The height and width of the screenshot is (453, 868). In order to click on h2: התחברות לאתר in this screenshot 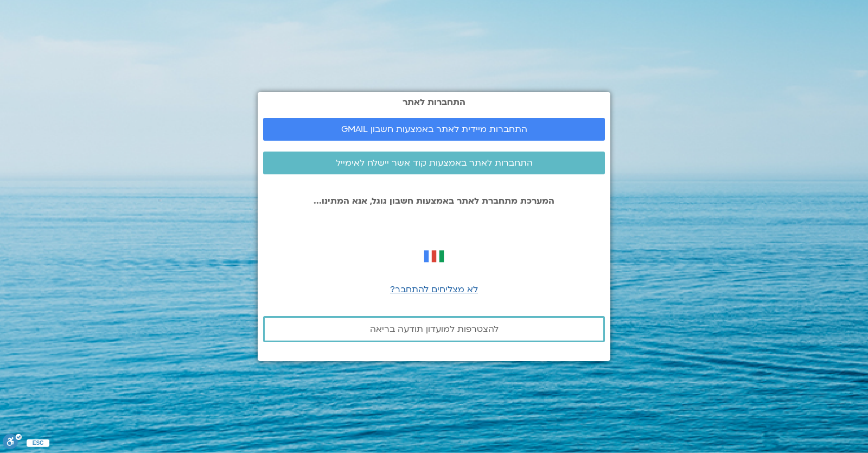, I will do `click(434, 102)`.